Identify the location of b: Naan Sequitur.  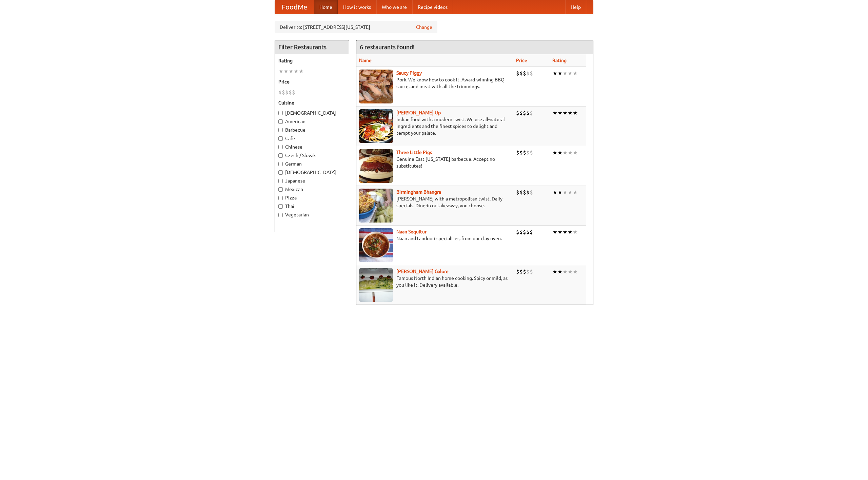
(412, 232).